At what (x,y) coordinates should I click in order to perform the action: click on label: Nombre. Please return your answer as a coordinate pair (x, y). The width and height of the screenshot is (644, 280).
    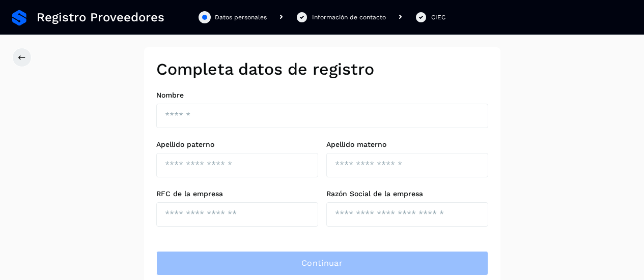
    Looking at the image, I should click on (322, 95).